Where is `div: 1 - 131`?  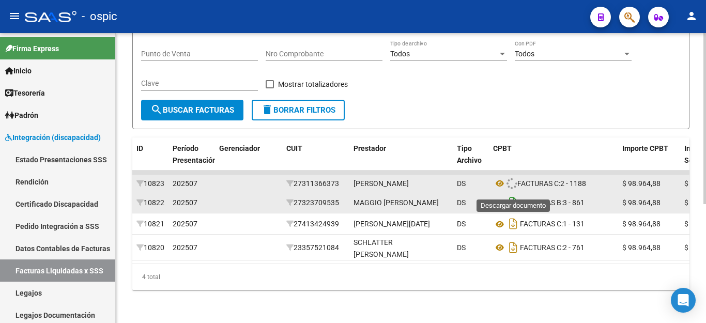 div: 1 - 131 is located at coordinates (554, 224).